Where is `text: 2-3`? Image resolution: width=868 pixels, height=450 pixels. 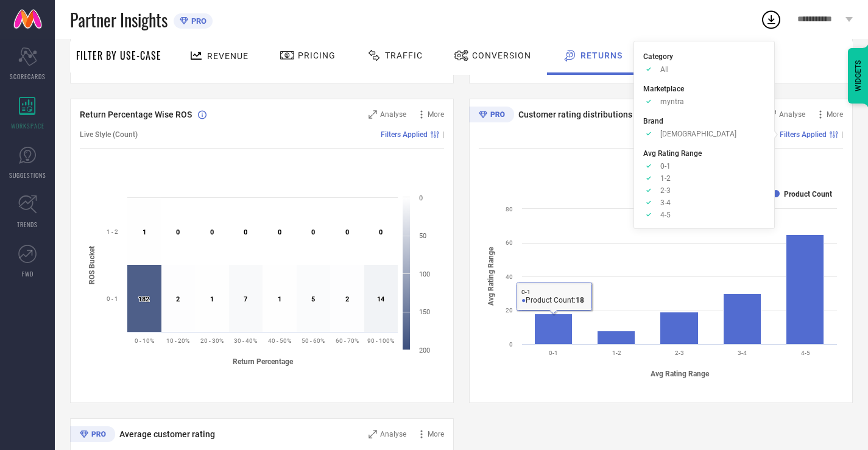 text: 2-3 is located at coordinates (679, 352).